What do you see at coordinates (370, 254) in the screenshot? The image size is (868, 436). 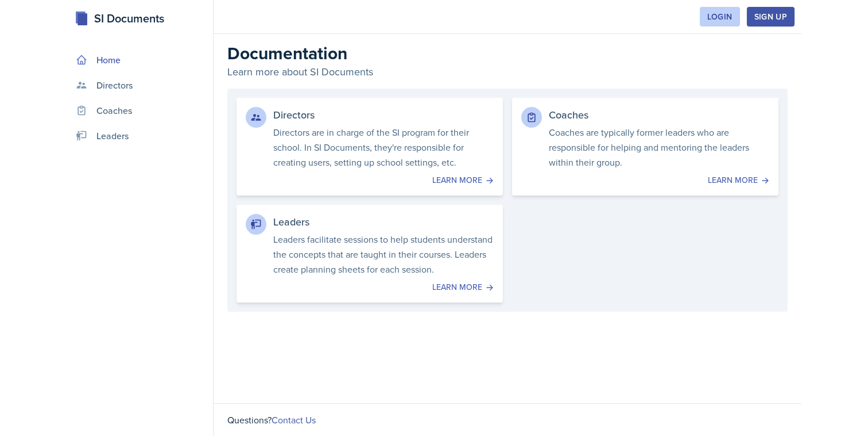 I see `a: Leaders Leaders facilitate sessions to help students understand the concepts that are taught in t...` at bounding box center [370, 254].